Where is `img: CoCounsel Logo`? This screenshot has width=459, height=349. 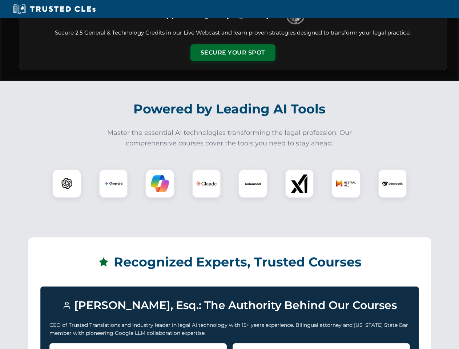
img: CoCounsel Logo is located at coordinates (253, 183).